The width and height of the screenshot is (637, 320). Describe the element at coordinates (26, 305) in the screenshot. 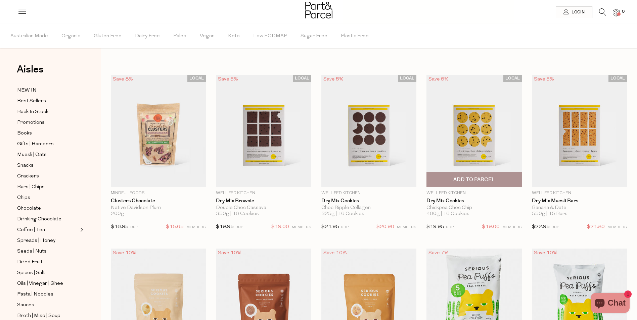

I see `span: Sauces` at that location.